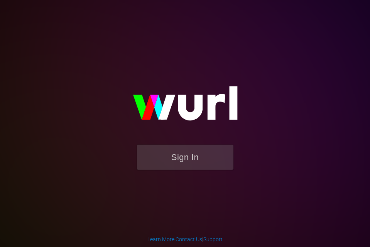 This screenshot has width=370, height=247. Describe the element at coordinates (189, 240) in the screenshot. I see `a: Contact Us` at that location.